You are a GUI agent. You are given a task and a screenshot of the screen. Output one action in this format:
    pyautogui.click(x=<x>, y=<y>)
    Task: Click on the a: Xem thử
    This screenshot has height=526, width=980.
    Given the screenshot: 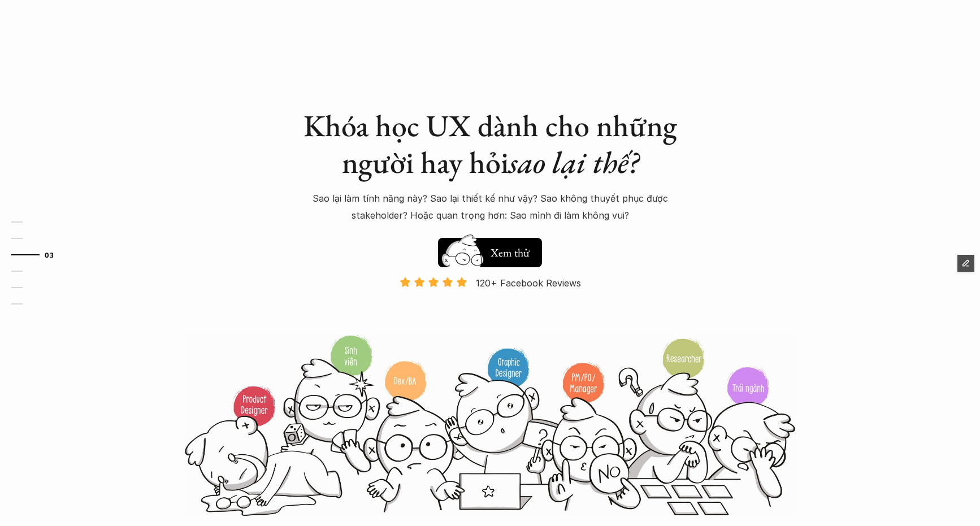 What is the action you would take?
    pyautogui.click(x=490, y=250)
    